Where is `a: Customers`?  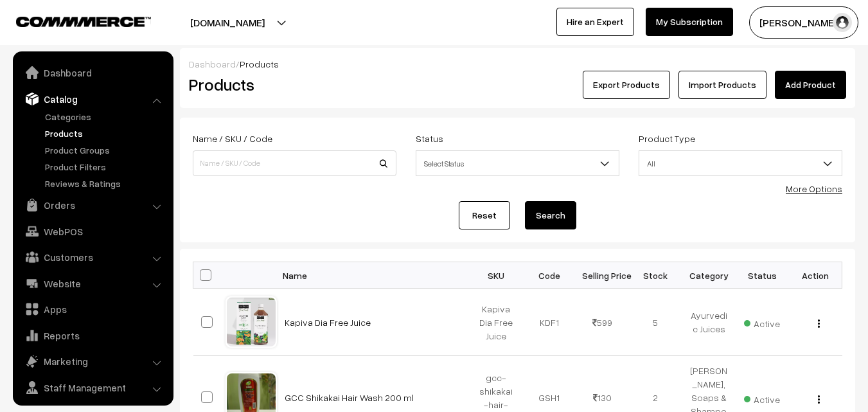 a: Customers is located at coordinates (93, 257).